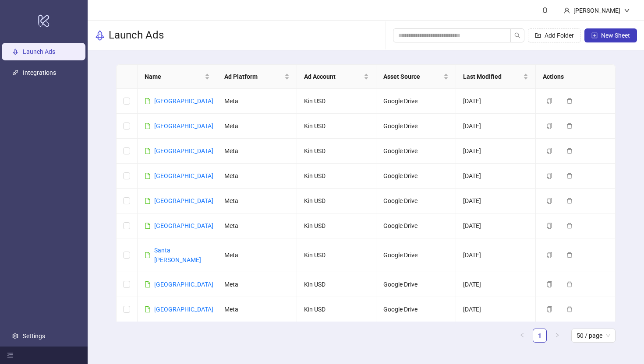  What do you see at coordinates (559, 35) in the screenshot?
I see `span: Add Folder` at bounding box center [559, 35].